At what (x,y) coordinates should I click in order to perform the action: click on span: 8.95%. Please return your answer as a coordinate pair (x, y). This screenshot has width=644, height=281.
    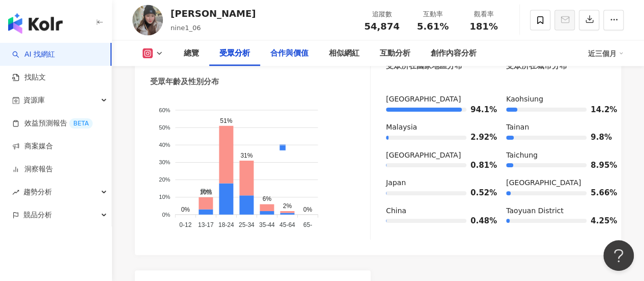
    Looking at the image, I should click on (598, 165).